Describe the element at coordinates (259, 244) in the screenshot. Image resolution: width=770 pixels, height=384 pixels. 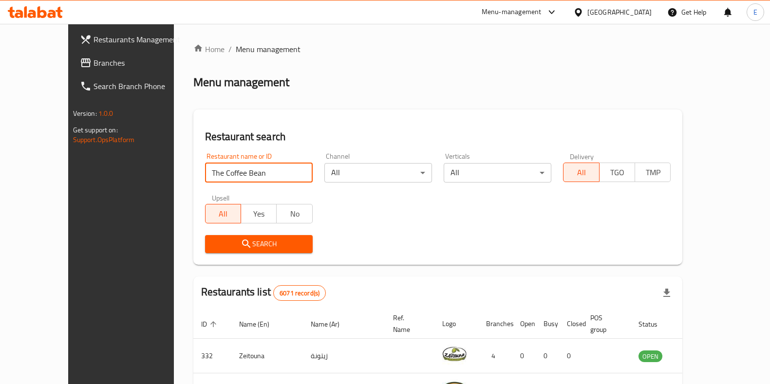
I see `span: Search` at that location.